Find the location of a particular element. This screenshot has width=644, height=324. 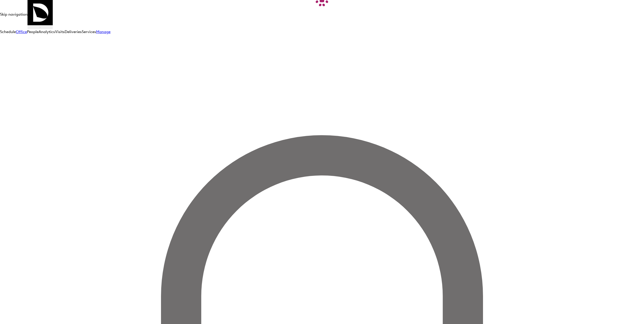

a: Analytics is located at coordinates (47, 32).